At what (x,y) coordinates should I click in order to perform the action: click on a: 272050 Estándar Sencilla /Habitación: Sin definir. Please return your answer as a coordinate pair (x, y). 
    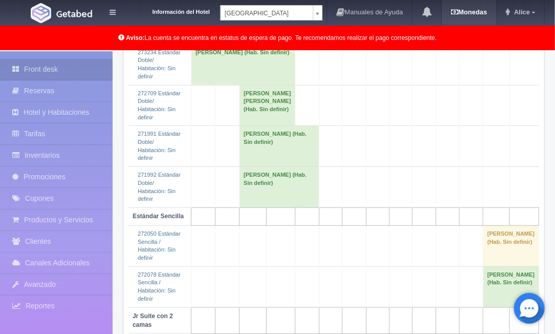
    Looking at the image, I should click on (159, 245).